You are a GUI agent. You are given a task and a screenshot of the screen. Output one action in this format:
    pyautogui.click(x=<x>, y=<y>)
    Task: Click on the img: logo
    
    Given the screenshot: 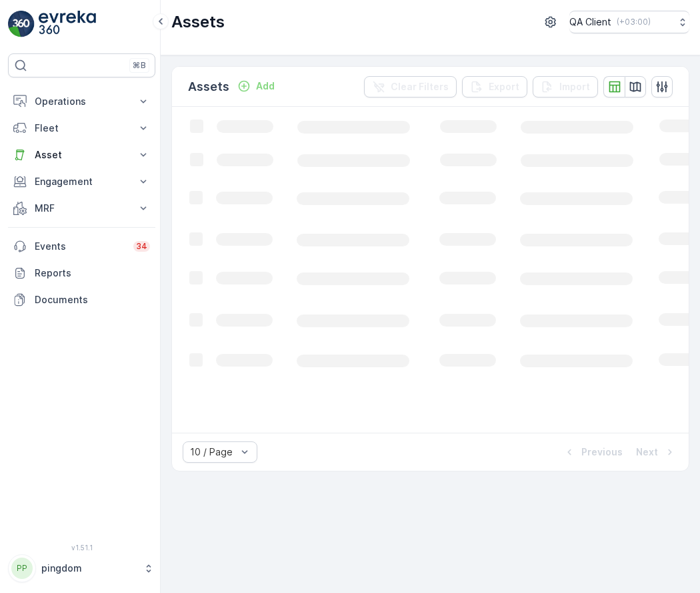 What is the action you would take?
    pyautogui.click(x=21, y=24)
    